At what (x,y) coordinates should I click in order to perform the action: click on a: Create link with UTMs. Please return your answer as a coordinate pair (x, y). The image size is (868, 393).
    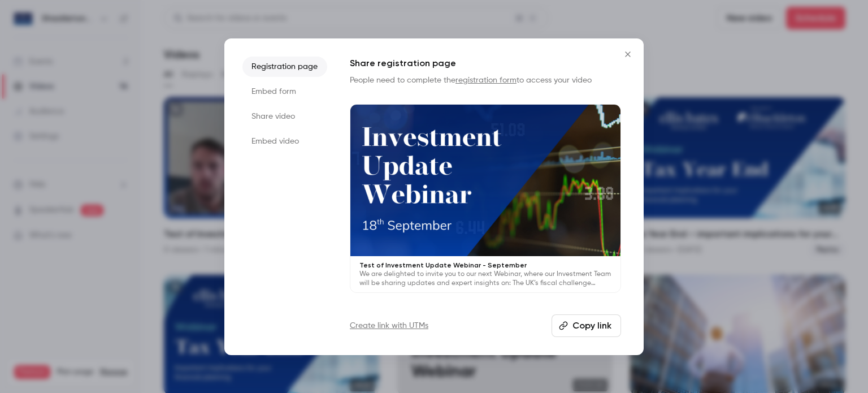
    Looking at the image, I should click on (389, 326).